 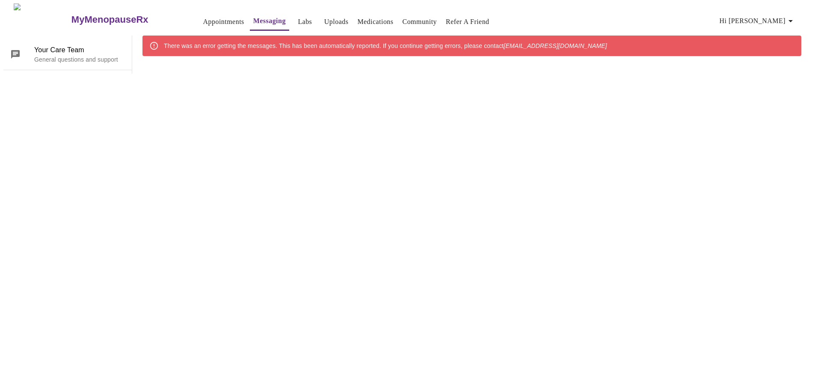 I want to click on button: Messaging, so click(x=270, y=21).